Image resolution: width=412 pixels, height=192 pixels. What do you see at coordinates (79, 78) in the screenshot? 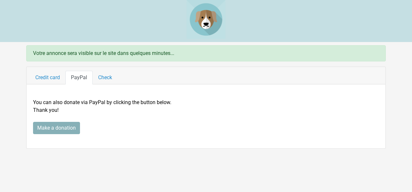
I see `a: PayPal` at bounding box center [79, 78].